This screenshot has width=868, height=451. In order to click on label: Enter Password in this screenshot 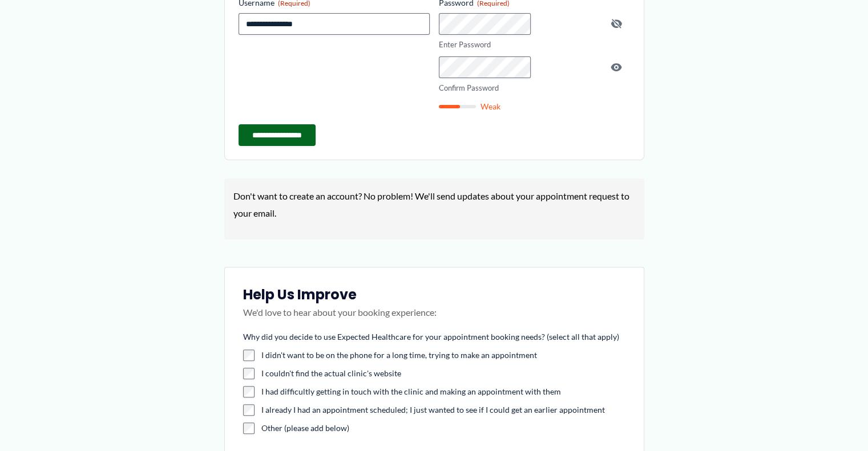, I will do `click(534, 44)`.